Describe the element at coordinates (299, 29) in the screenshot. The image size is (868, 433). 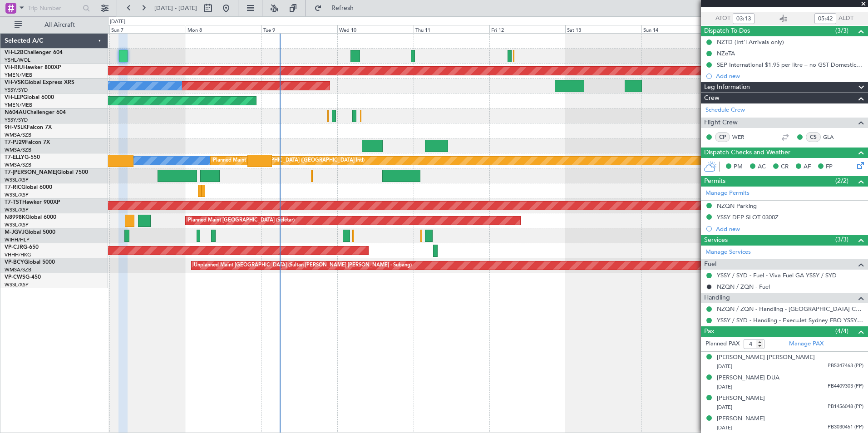
I see `div: Tue 9` at that location.